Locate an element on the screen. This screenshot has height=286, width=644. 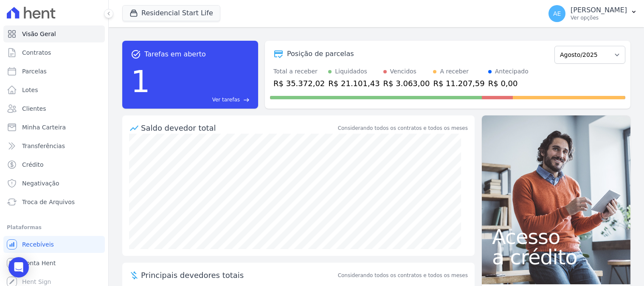
span: Clientes is located at coordinates (34, 109).